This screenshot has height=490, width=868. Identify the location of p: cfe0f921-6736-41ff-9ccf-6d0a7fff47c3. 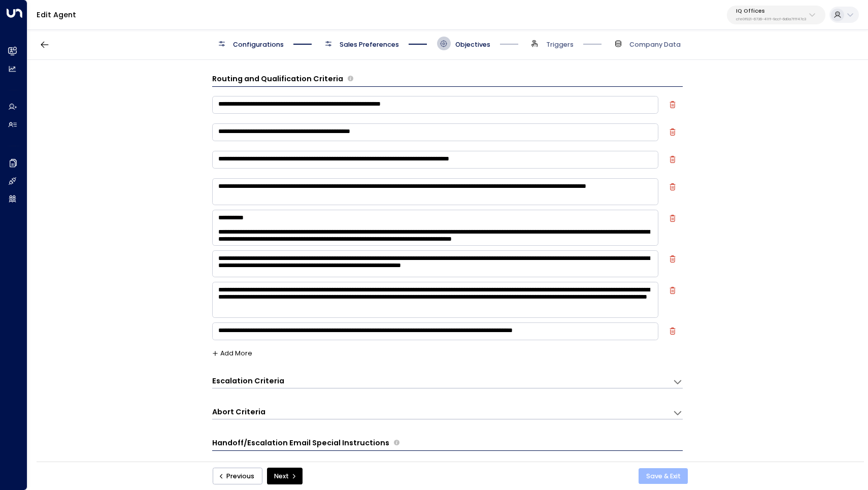
(771, 19).